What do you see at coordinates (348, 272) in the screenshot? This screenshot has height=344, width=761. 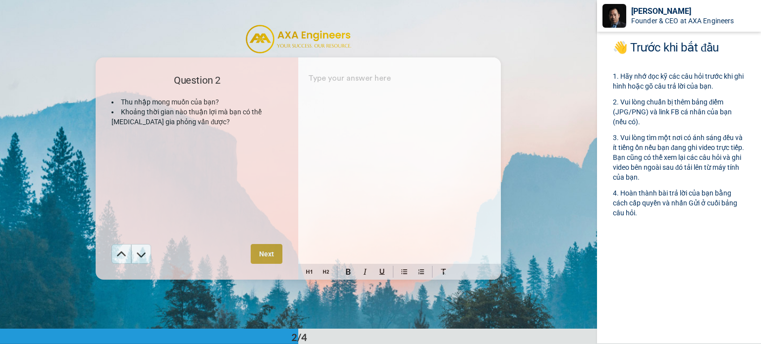 I see `img: bold-mark.svg` at bounding box center [348, 272].